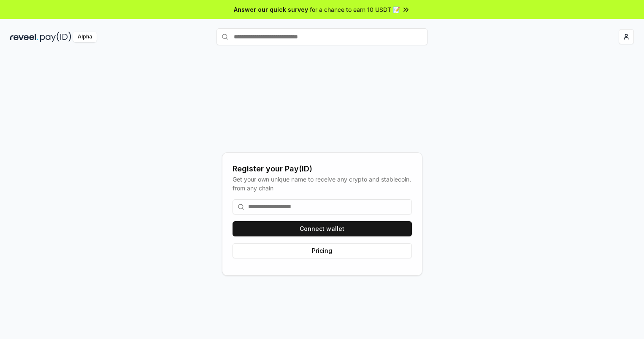 This screenshot has height=339, width=644. I want to click on span: Answer our quick survey, so click(271, 9).